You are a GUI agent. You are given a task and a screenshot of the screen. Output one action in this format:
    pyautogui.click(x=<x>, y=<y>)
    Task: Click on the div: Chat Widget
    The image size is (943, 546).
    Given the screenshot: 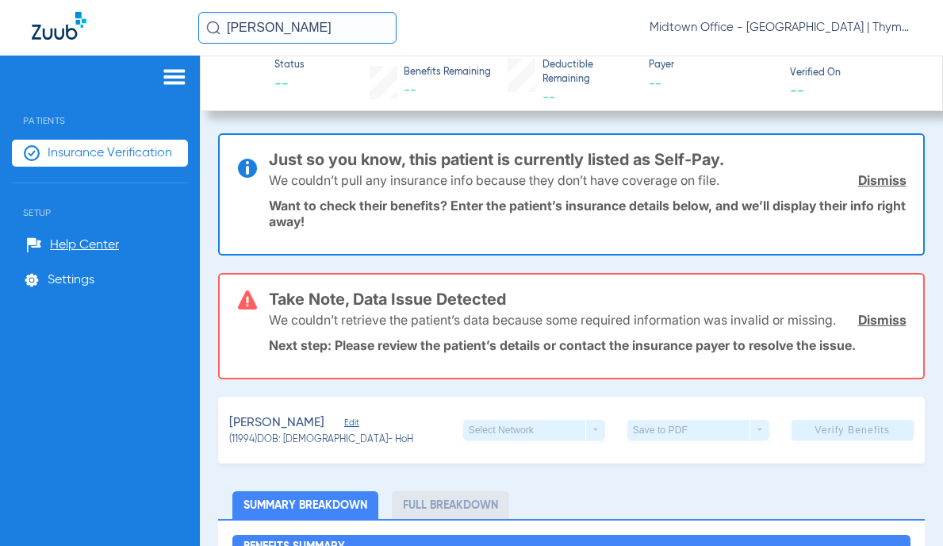 What is the action you would take?
    pyautogui.click(x=903, y=507)
    